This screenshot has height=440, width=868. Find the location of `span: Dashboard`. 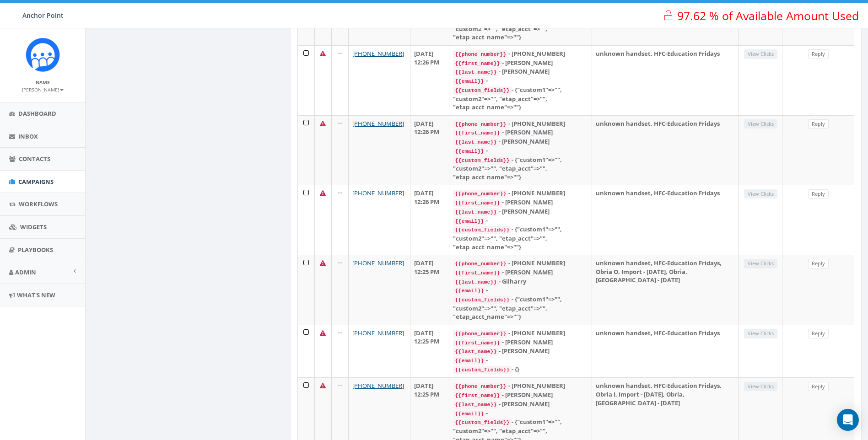

span: Dashboard is located at coordinates (37, 113).